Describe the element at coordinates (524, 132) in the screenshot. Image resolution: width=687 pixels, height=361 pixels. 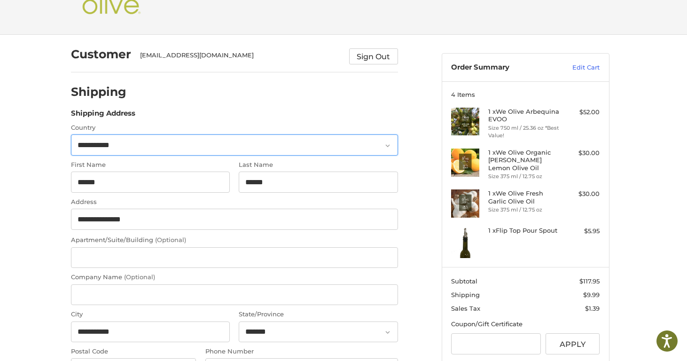
I see `li: Size 750 ml / 25.36 oz *Best Value!` at that location.